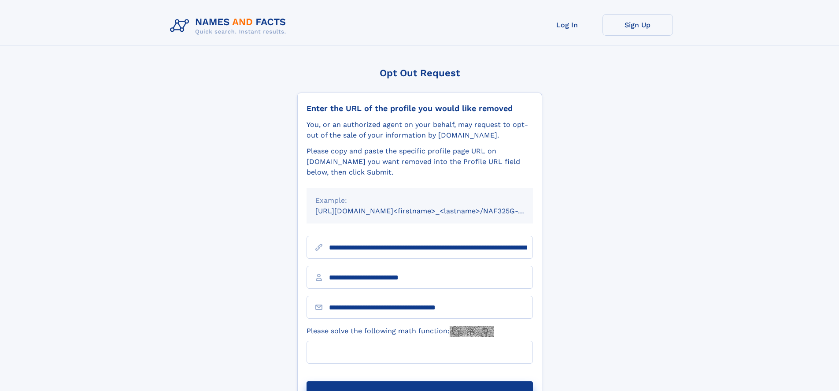  I want to click on img: Logo Names and Facts, so click(230, 26).